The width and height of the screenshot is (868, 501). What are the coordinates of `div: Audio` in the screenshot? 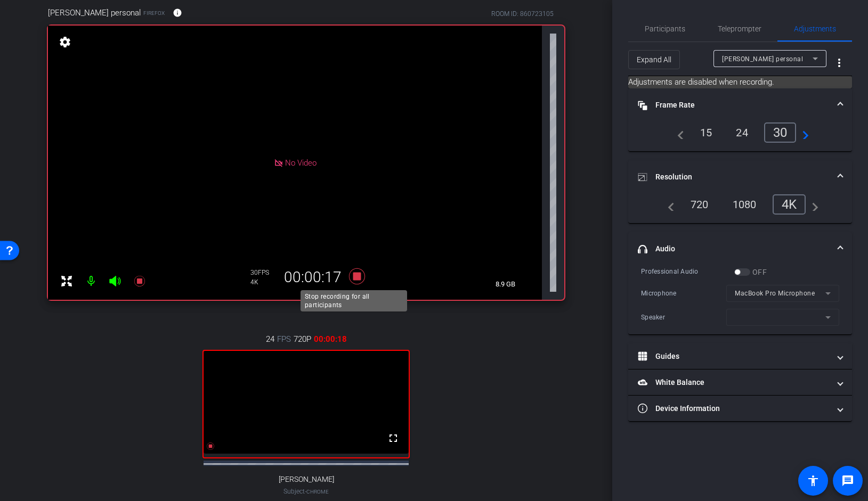 It's located at (740, 301).